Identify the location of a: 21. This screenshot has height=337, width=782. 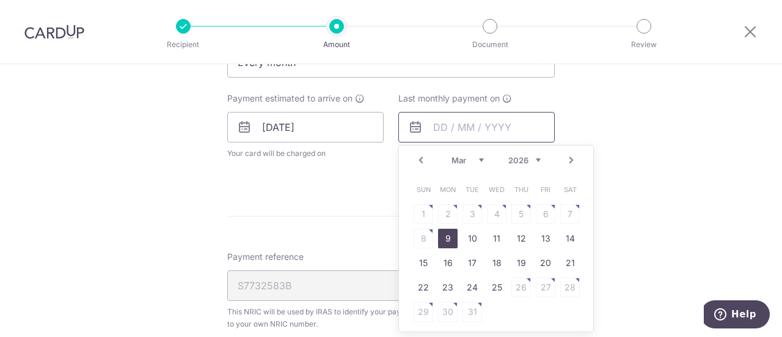
(570, 263).